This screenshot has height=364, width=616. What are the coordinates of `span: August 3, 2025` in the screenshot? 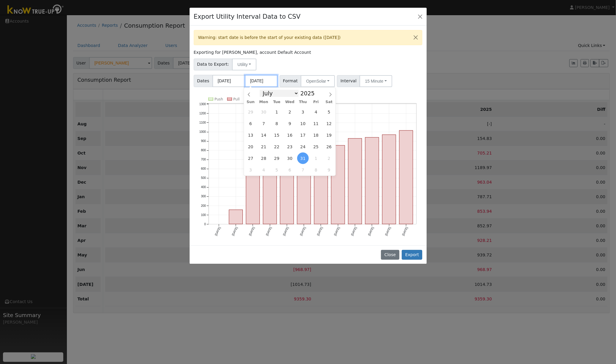 It's located at (251, 170).